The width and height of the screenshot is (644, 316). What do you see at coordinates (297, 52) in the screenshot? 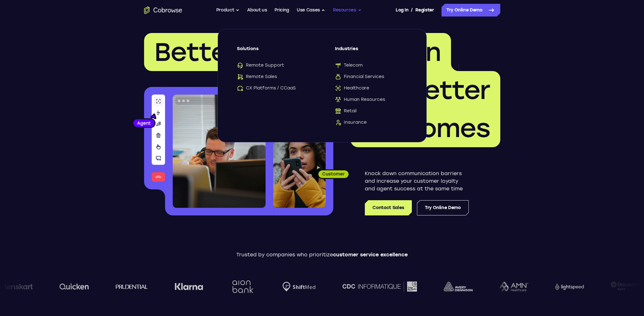
I see `span: Better communication` at bounding box center [297, 52].